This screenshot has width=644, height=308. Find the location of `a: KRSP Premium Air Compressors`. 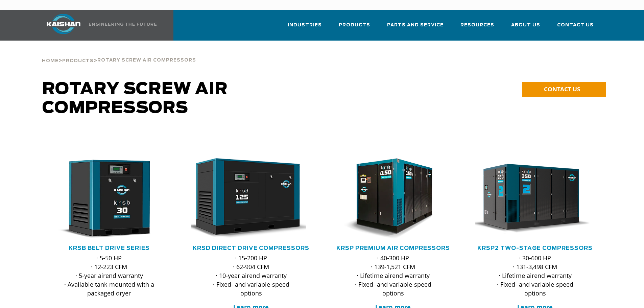

a: KRSP Premium Air Compressors is located at coordinates (393, 248).